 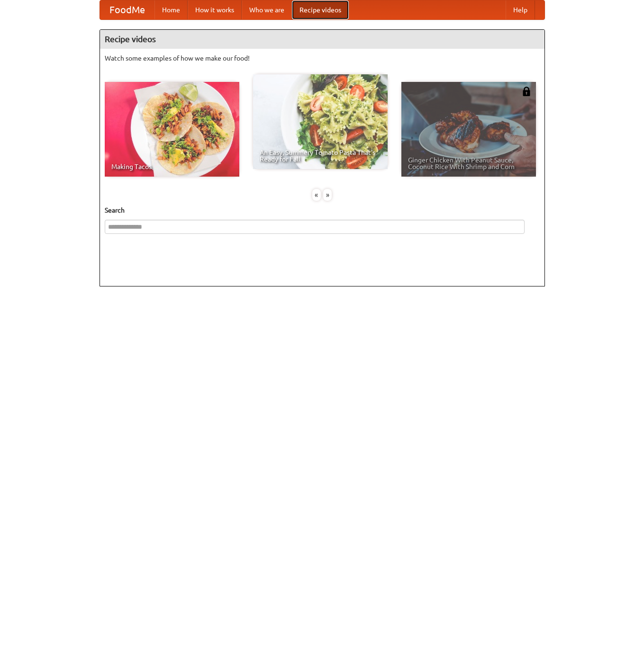 What do you see at coordinates (214, 10) in the screenshot?
I see `a: How it works` at bounding box center [214, 10].